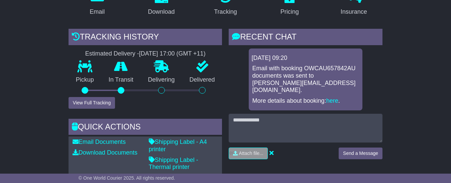 The height and width of the screenshot is (183, 451). What do you see at coordinates (145, 38) in the screenshot?
I see `div: Tracking history` at bounding box center [145, 38].